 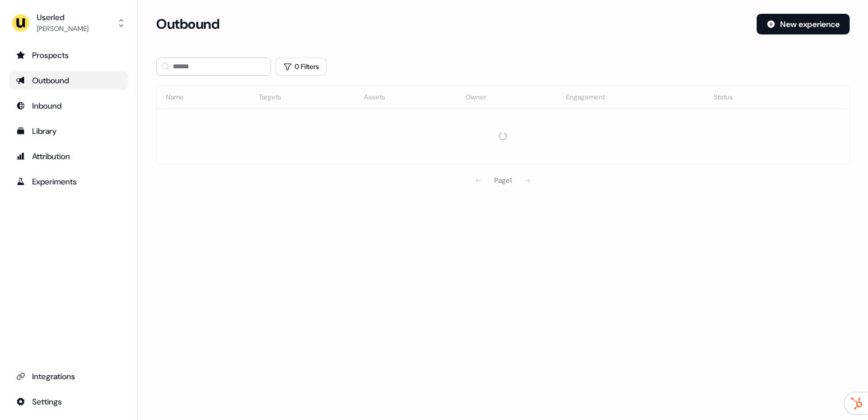 I want to click on button: New experience, so click(x=803, y=24).